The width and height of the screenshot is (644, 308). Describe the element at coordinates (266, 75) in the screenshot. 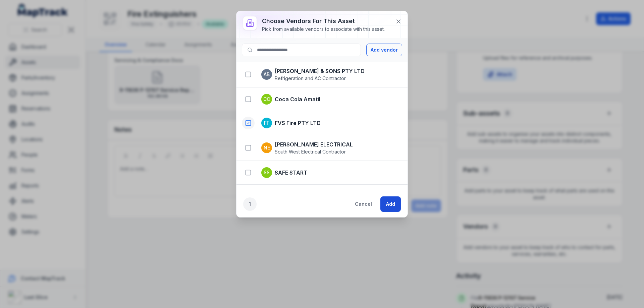

I see `span: AB` at that location.